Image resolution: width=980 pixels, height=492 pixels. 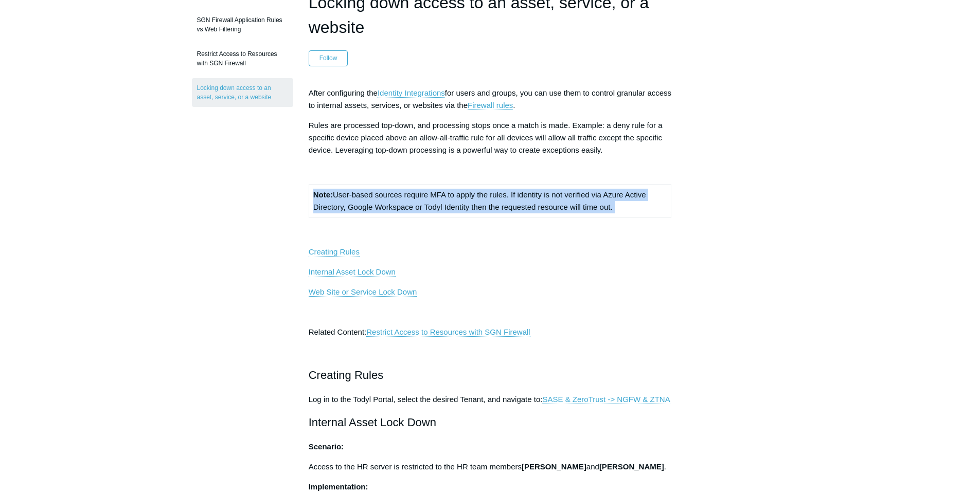 What do you see at coordinates (334, 252) in the screenshot?
I see `a: Creating Rules` at bounding box center [334, 252].